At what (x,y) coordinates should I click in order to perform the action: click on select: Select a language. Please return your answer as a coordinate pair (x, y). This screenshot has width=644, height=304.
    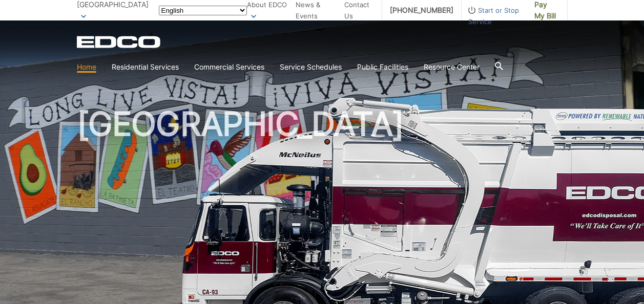
    Looking at the image, I should click on (203, 10).